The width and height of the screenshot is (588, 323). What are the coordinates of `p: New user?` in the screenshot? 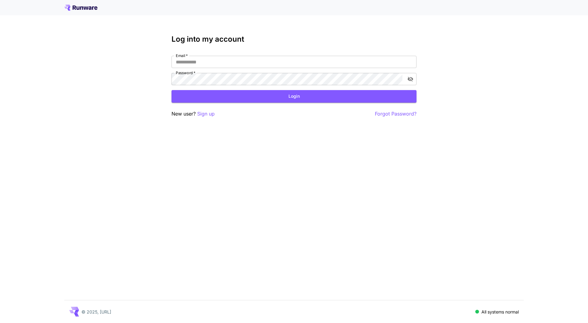 It's located at (193, 114).